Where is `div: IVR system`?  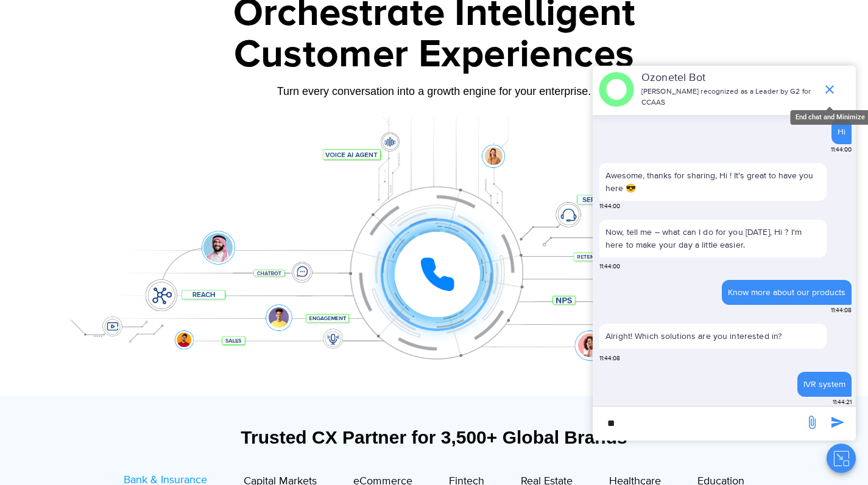
div: IVR system is located at coordinates (824, 384).